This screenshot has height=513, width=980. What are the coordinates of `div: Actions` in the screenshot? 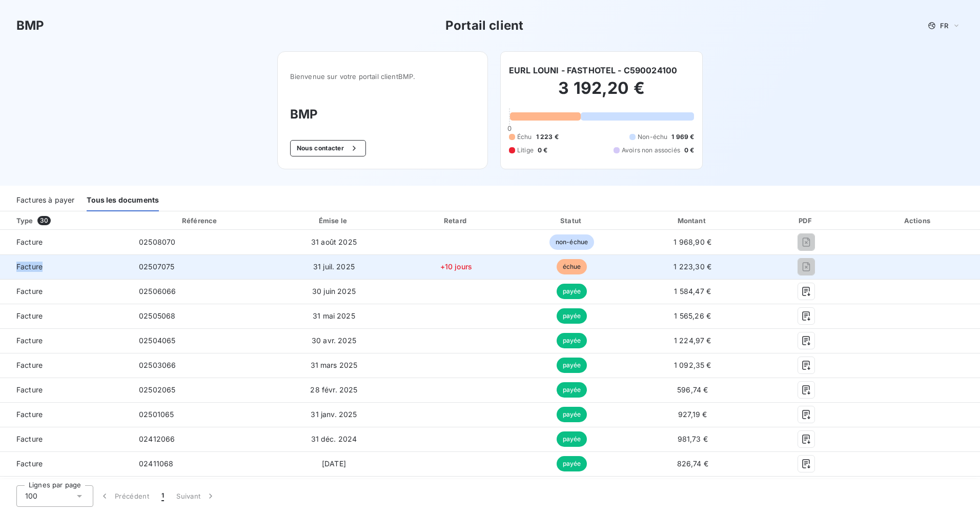 It's located at (918, 220).